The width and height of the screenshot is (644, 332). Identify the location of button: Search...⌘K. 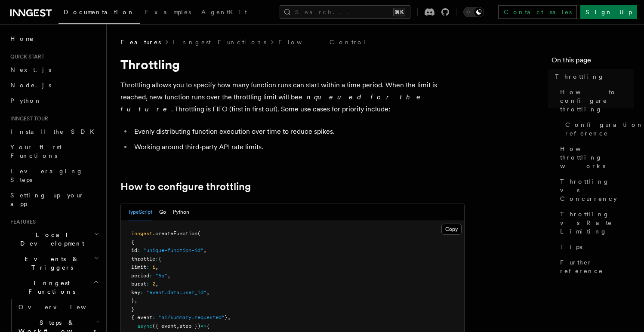
(345, 12).